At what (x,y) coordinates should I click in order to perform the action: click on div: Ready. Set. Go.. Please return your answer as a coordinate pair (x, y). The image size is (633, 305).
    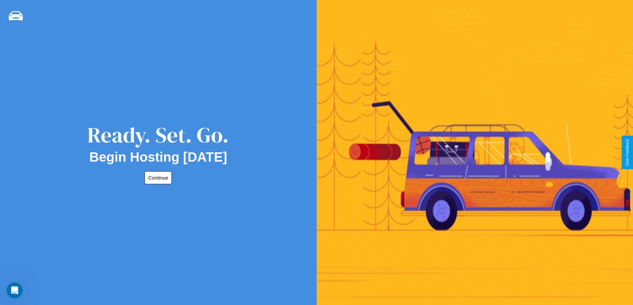
    Looking at the image, I should click on (158, 135).